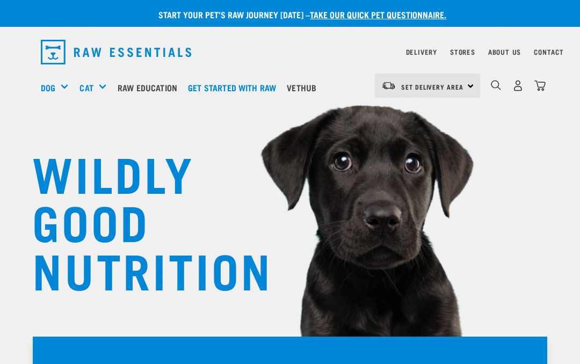  Describe the element at coordinates (86, 88) in the screenshot. I see `a: Cat` at that location.